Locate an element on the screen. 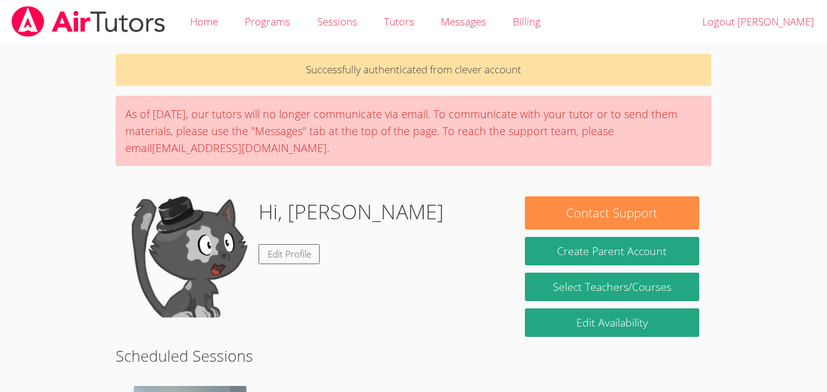 The image size is (827, 392). button: Contact Support is located at coordinates (612, 213).